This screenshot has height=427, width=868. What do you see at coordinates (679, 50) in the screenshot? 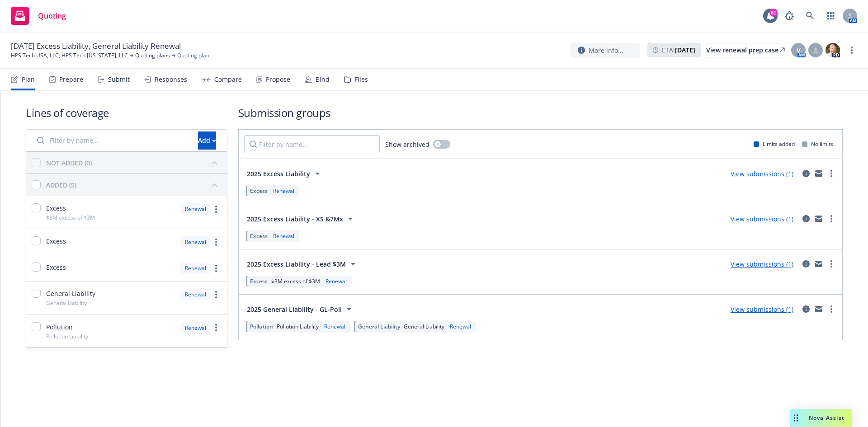
I see `span: ETA :` at bounding box center [679, 50].